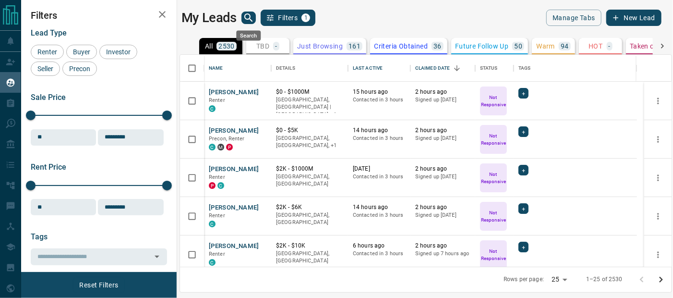  Describe the element at coordinates (379, 92) in the screenshot. I see `p: 15 hours ago` at that location.